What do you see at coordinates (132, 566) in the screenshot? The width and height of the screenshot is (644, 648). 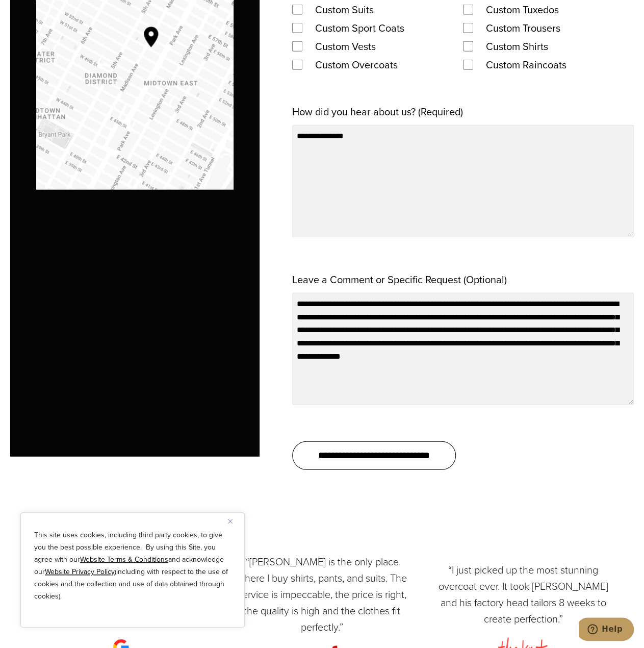 I see `p: This site uses cookies, including third party cookies, to give you the best possible experience. ...` at bounding box center [132, 566].